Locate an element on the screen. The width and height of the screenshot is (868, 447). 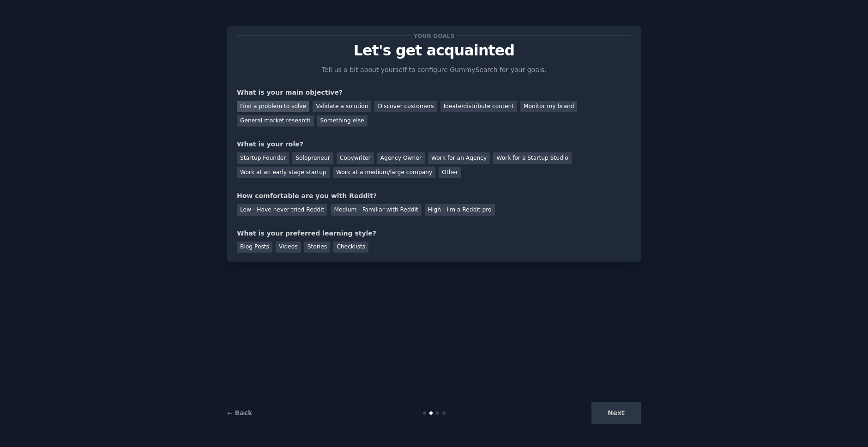
div: Medium - Familiar with Reddit is located at coordinates (376, 210).